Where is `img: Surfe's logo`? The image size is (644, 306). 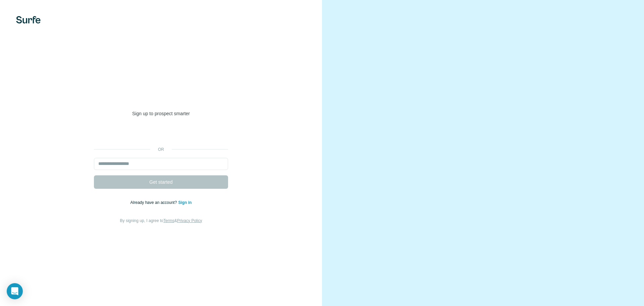
img: Surfe's logo is located at coordinates (28, 20).